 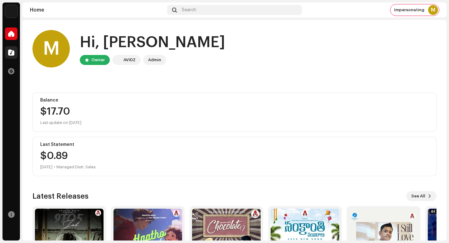 I want to click on re-o-card-value: Last Statement, so click(x=234, y=156).